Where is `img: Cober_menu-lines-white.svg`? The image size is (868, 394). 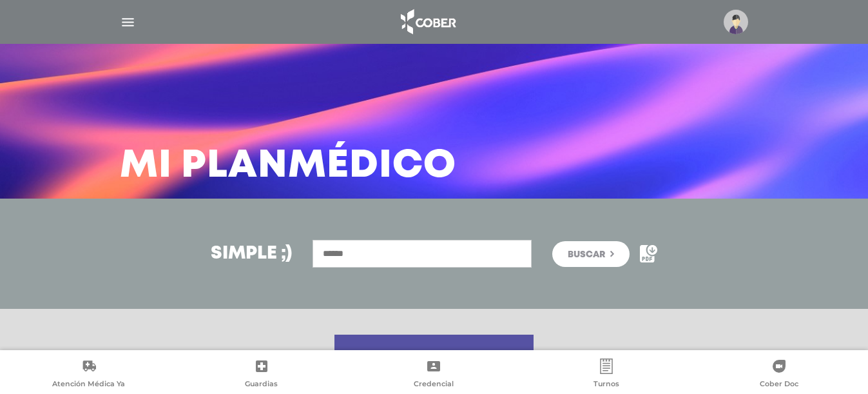 img: Cober_menu-lines-white.svg is located at coordinates (128, 22).